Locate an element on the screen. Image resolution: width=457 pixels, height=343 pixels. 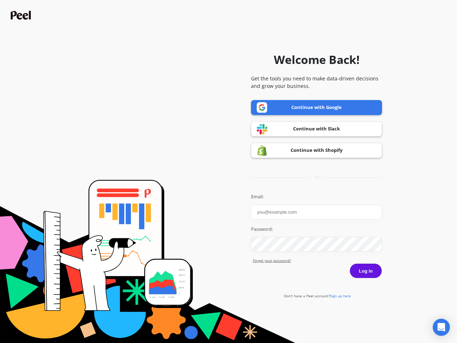
button: Log in is located at coordinates (366, 271).